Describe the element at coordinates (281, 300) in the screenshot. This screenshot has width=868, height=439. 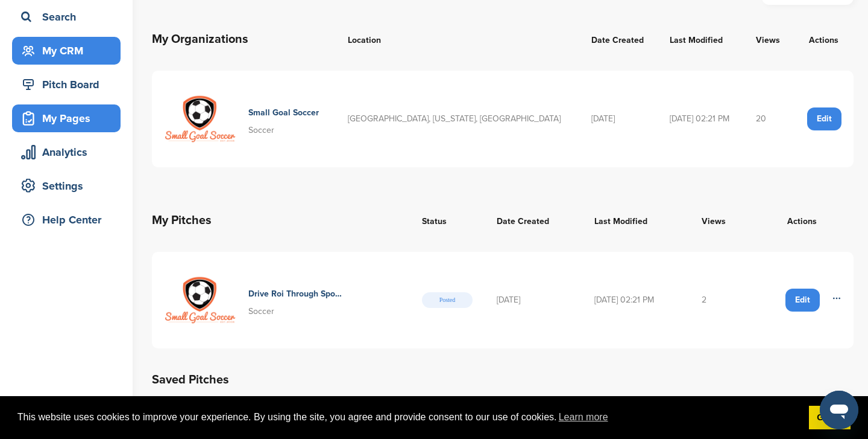
I see `a: Sgs logo Drive Roi Through Sports: A Strategic Investment Opportunity Soccer` at that location.